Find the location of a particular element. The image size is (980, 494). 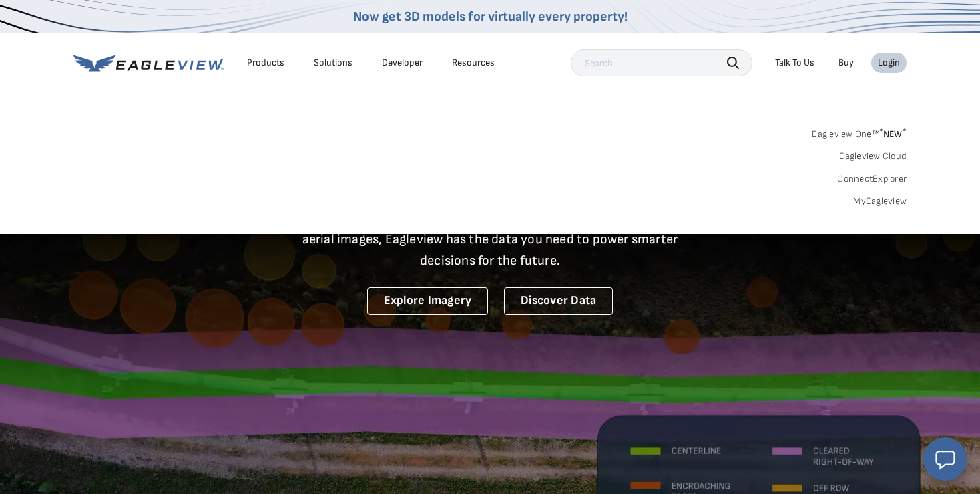

button: Open chat window is located at coordinates (945, 458).